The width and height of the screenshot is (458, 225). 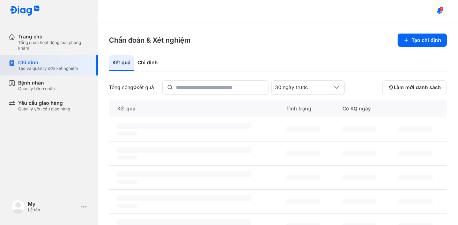 I want to click on div: Bệnh nhân, so click(x=36, y=83).